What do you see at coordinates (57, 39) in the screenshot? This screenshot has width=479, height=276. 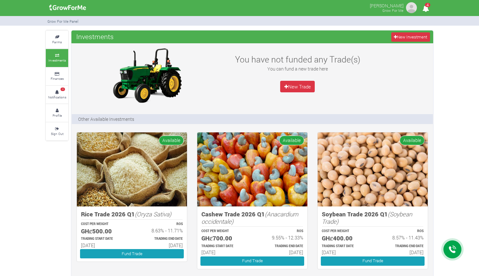 I see `a: Farms` at bounding box center [57, 39].